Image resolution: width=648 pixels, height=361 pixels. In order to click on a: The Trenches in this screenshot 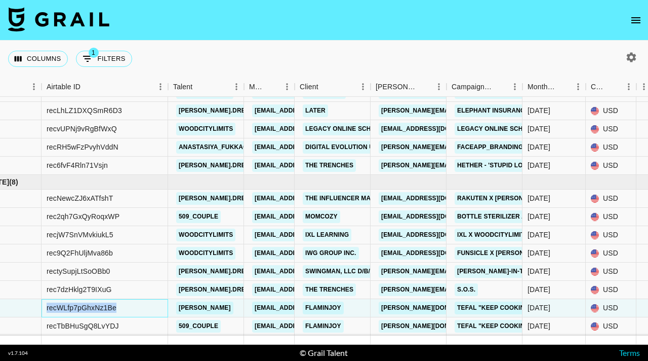, I will do `click(329, 165)`.